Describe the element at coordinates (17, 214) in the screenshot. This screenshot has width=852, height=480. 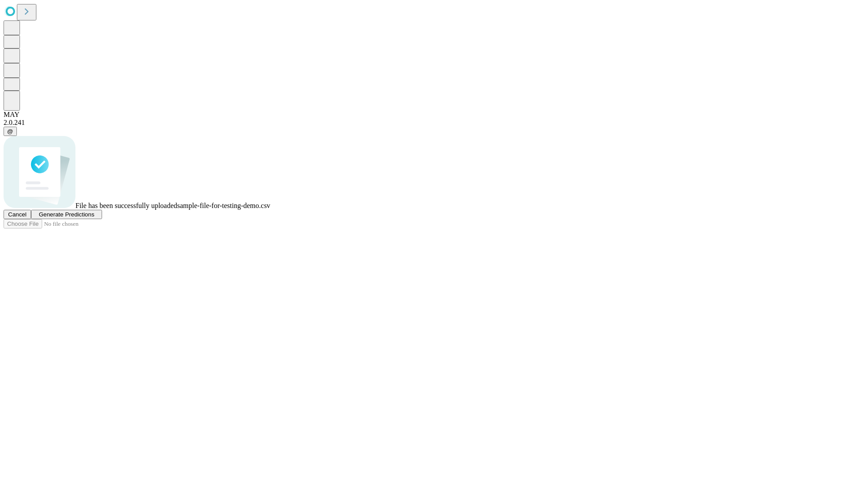
I see `button: Cancel` at that location.